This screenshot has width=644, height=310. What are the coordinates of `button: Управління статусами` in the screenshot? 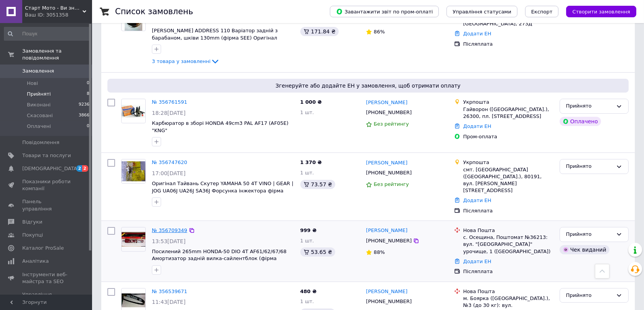 It's located at (481, 12).